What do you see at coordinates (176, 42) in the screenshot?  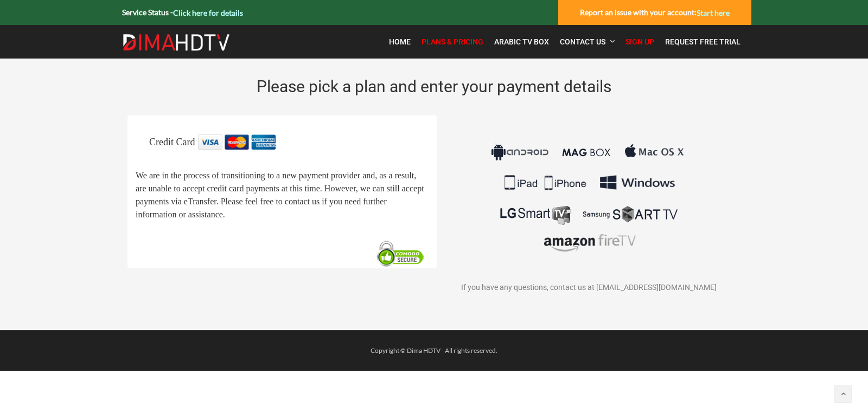 I see `img: Dima HDTV` at bounding box center [176, 42].